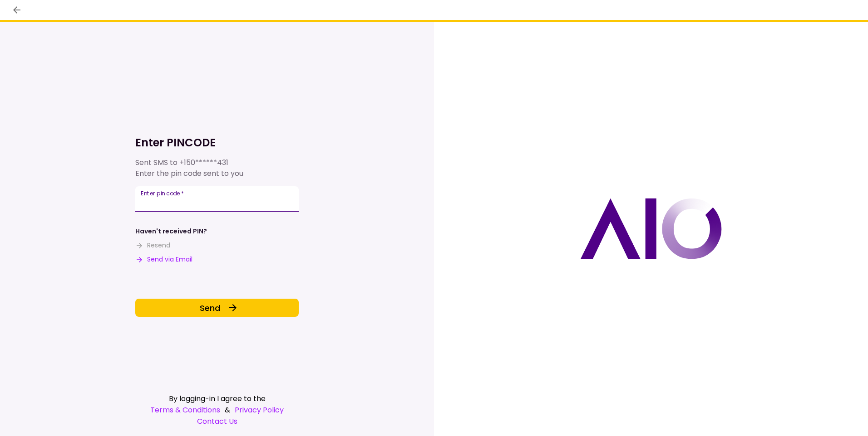  What do you see at coordinates (217, 399) in the screenshot?
I see `div: By logging-in I agree to the` at bounding box center [217, 399].